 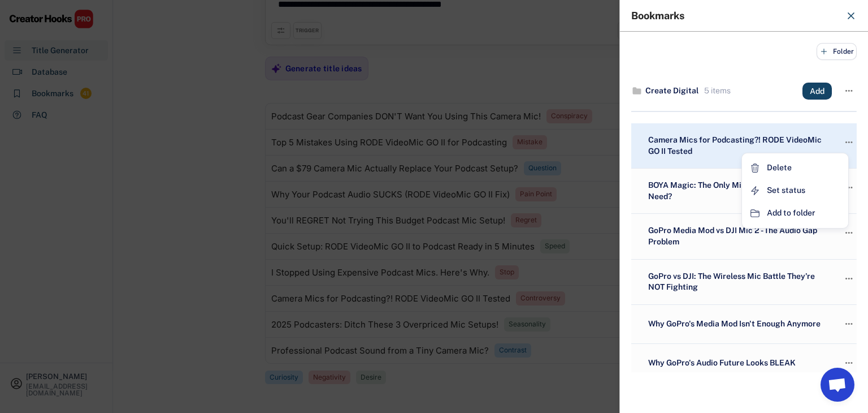 What do you see at coordinates (739, 282) in the screenshot?
I see `div: GoPro vs DJI: The Wireless Mic Battle They're NOT Fighting` at bounding box center [739, 282].